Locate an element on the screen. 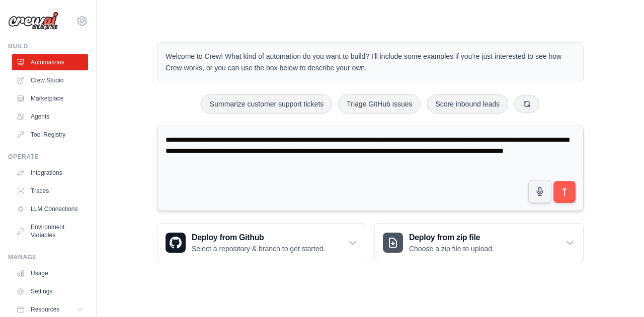 This screenshot has height=317, width=644. a: Tool Registry is located at coordinates (50, 135).